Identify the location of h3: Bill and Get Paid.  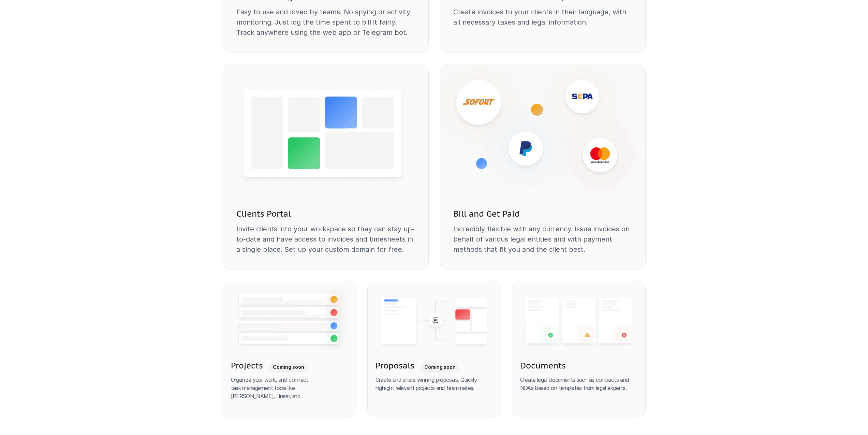
(486, 214).